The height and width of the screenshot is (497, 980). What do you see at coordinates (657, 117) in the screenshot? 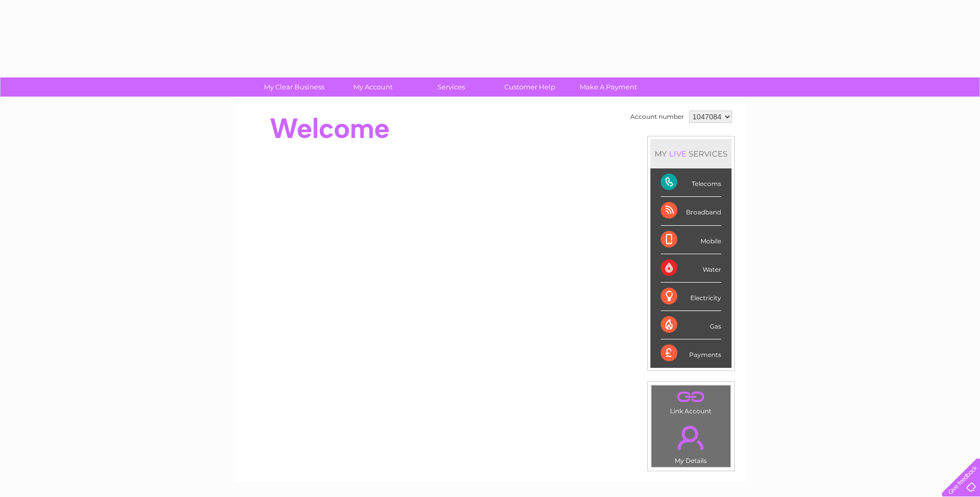
I see `td: Account number` at bounding box center [657, 117].